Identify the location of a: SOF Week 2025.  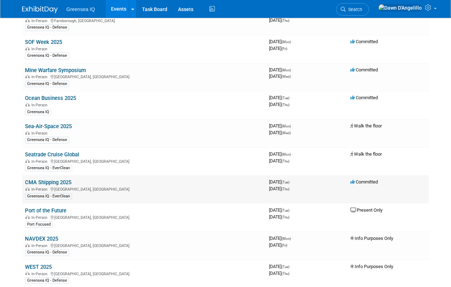
(44, 42).